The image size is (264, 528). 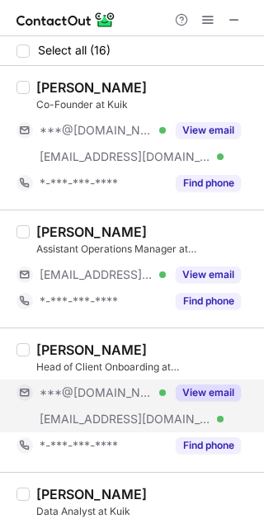 I want to click on img: ContactOut v5.3.10, so click(x=66, y=20).